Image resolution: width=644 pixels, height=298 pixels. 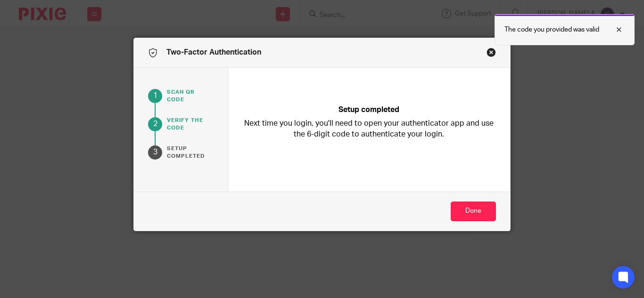 I want to click on p: Scan qr code, so click(x=190, y=96).